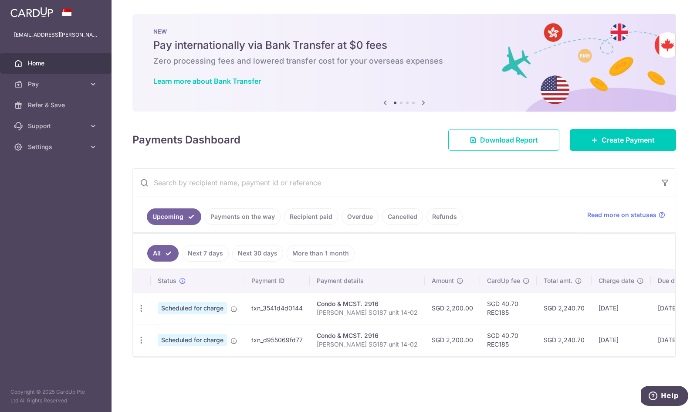 This screenshot has width=697, height=412. Describe the element at coordinates (403, 217) in the screenshot. I see `a: Cancelled` at that location.